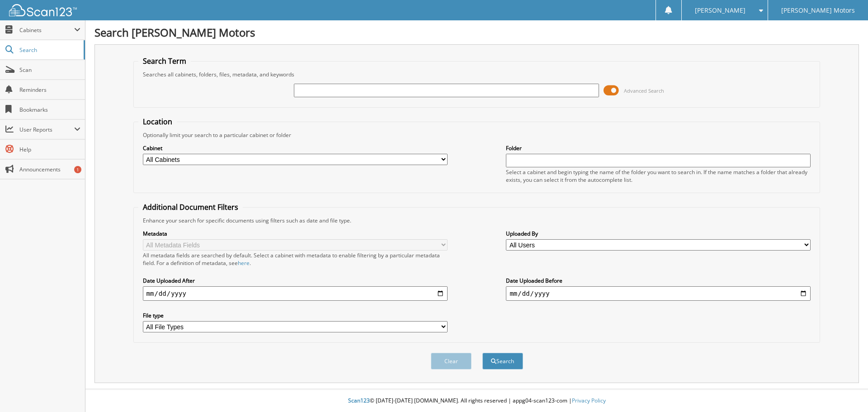 This screenshot has width=868, height=412. What do you see at coordinates (589, 400) in the screenshot?
I see `a: Privacy Policy` at bounding box center [589, 400].